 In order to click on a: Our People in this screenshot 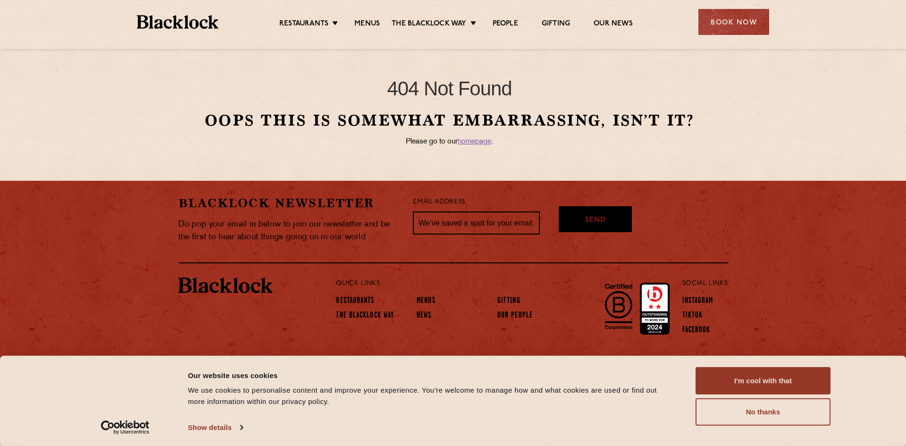, I will do `click(515, 316)`.